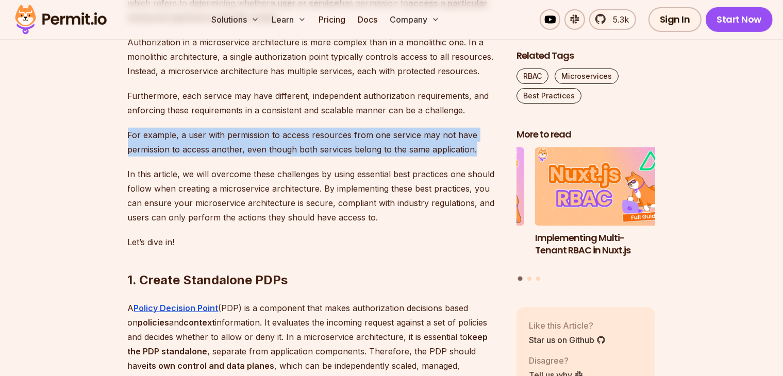 The height and width of the screenshot is (376, 783). Describe the element at coordinates (586, 135) in the screenshot. I see `h2: More to read` at that location.